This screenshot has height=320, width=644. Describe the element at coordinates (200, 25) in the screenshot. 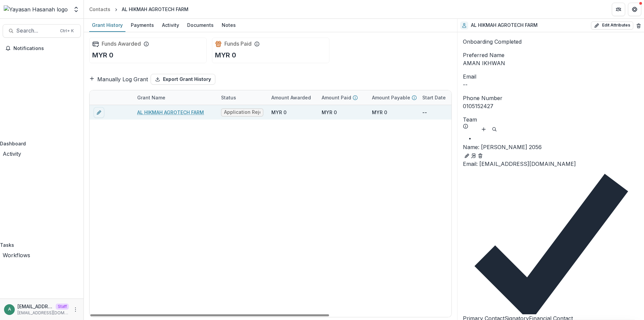

I see `div: Documents` at that location.